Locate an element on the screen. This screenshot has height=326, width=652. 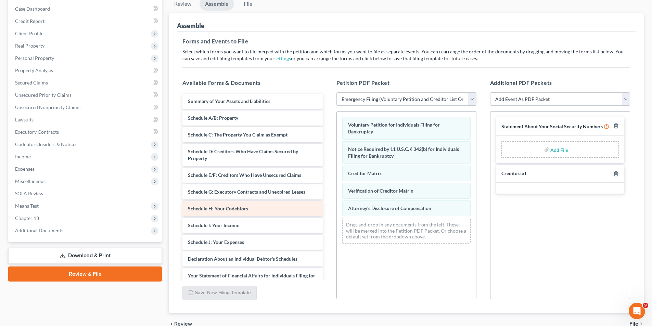
span: Schedule C: The Property You Claim as Exempt is located at coordinates (237, 134).